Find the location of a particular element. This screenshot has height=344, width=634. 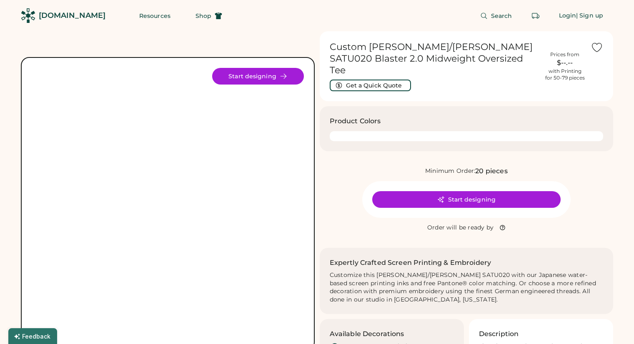

div: Login is located at coordinates (568, 16).